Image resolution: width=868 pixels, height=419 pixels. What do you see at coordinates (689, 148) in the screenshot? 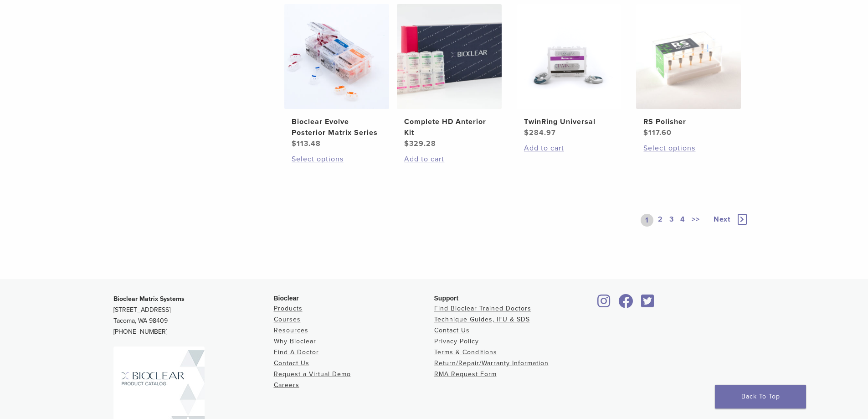
I see `a: Select options for “RS Polisher”` at bounding box center [689, 148].